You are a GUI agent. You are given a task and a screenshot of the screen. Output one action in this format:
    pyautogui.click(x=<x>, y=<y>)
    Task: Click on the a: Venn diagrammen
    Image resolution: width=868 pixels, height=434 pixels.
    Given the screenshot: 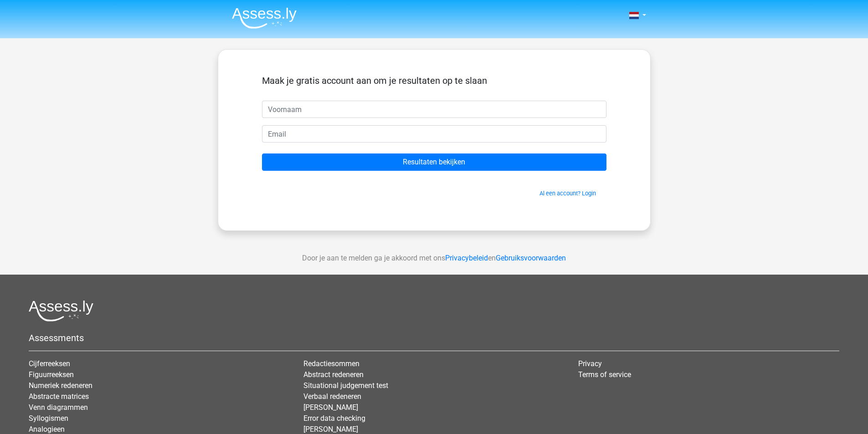 What is the action you would take?
    pyautogui.click(x=58, y=407)
    